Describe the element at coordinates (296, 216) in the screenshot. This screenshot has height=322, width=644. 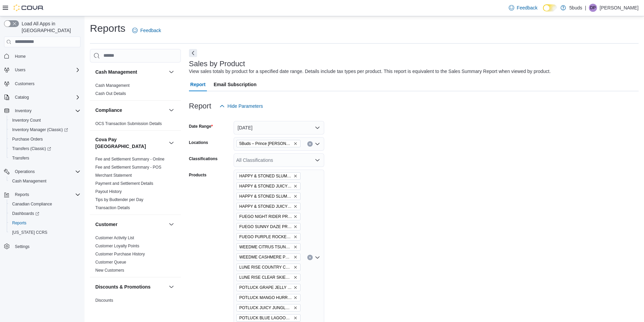
I see `button: Remove FUEGO NIGHT RIDER PR 10X0.35G from selection in this group` at that location.